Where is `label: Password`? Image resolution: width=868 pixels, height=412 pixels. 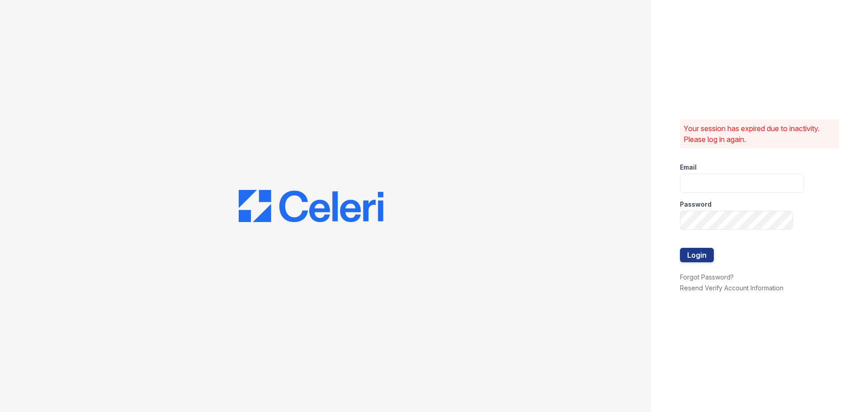 label: Password is located at coordinates (696, 204).